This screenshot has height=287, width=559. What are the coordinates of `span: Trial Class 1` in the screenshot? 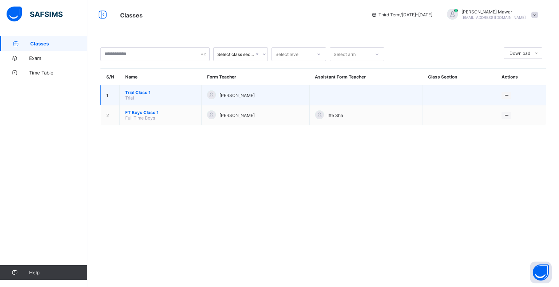 It's located at (160, 92).